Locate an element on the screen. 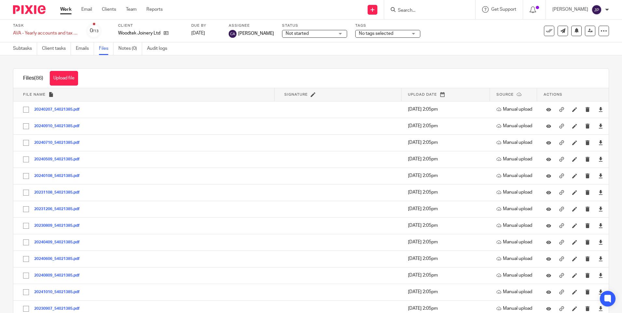 This screenshot has height=313, width=622. p: Woodtek Joinery Ltd is located at coordinates (139, 33).